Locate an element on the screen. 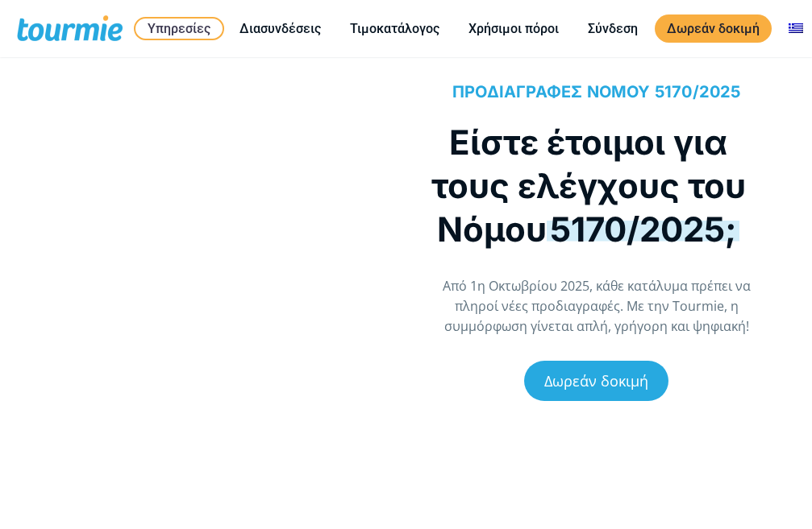 The image size is (812, 529). span: ΠΡΟΔΙΑΓΡΑΦΕΣ ΝΟΜΟΥ 5170/2025 is located at coordinates (596, 92).